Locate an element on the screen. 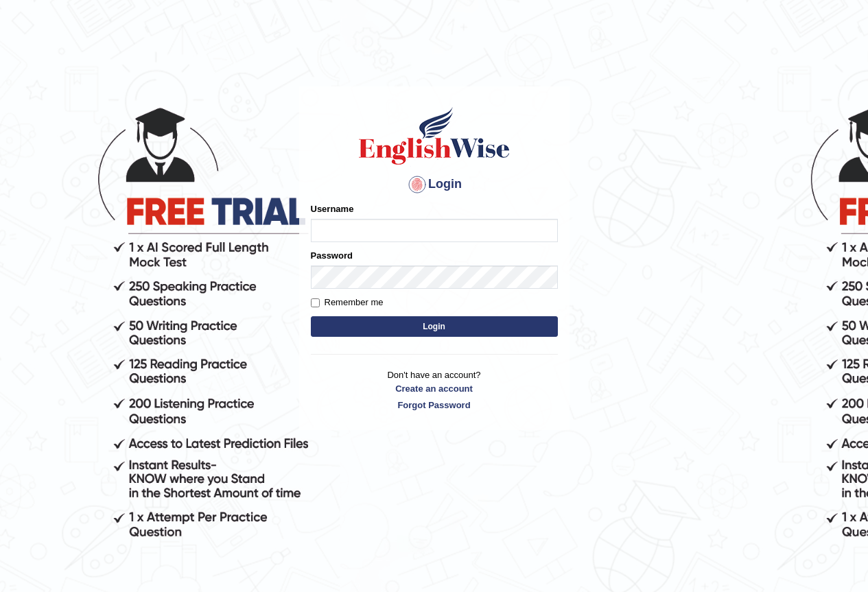 The height and width of the screenshot is (592, 868). h4: Login is located at coordinates (434, 184).